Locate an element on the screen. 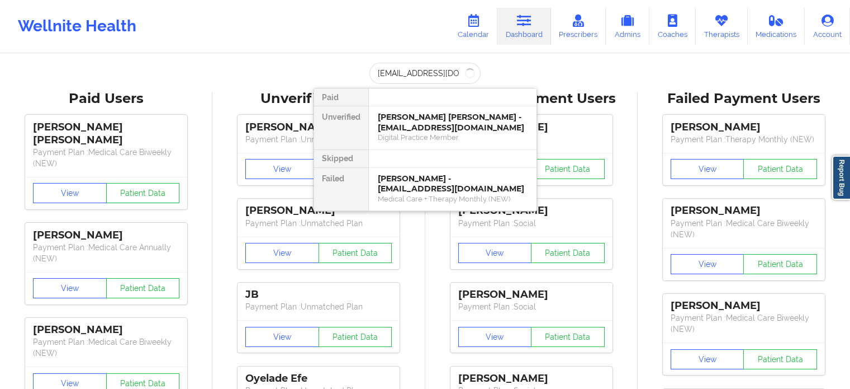  a: Coaches is located at coordinates (673, 26).